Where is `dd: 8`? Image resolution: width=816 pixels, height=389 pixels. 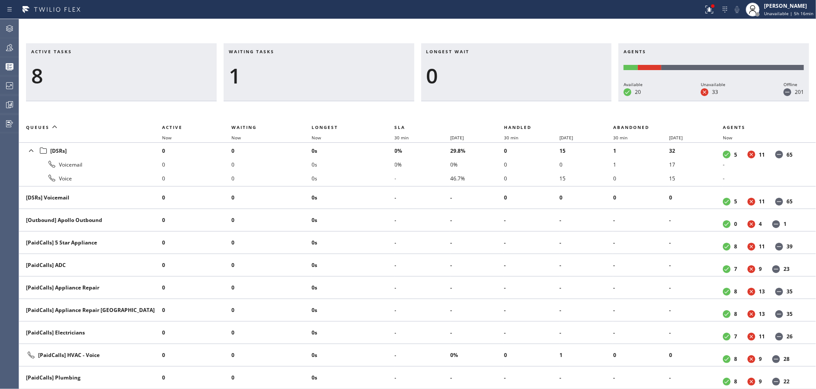 dd: 8 is located at coordinates (735, 314).